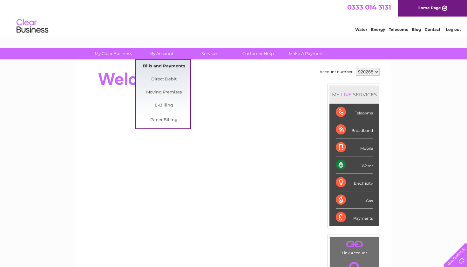 The height and width of the screenshot is (267, 467). I want to click on a: My Account, so click(161, 53).